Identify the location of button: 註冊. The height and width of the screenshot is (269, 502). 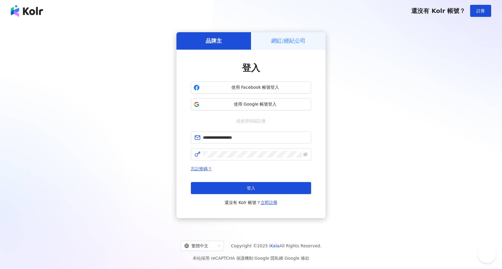
(481, 11).